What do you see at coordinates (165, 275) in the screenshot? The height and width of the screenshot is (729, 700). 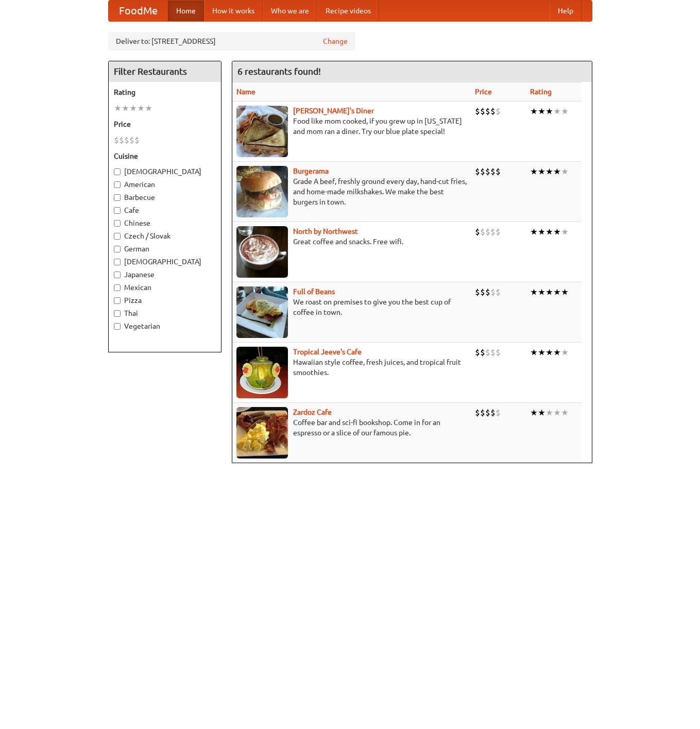 I see `label: Japanese` at bounding box center [165, 275].